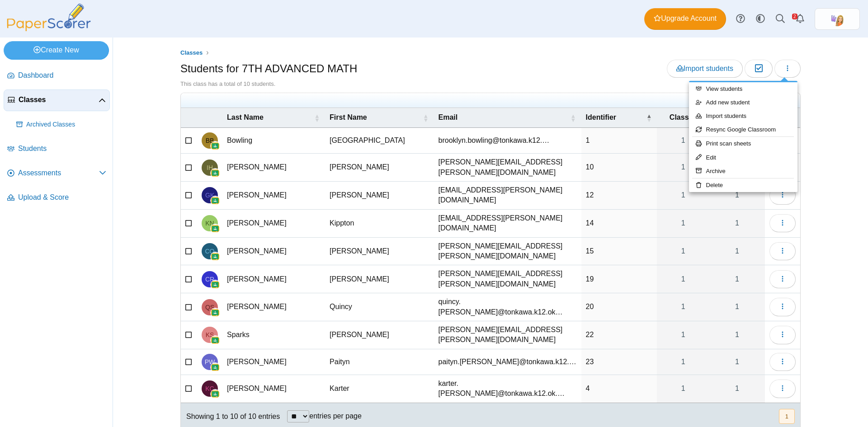  I want to click on td: Paityn, so click(380, 362).